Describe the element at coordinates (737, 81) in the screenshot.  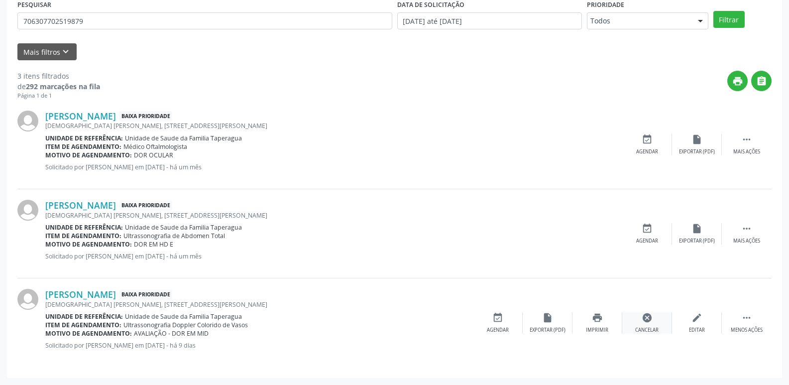
I see `button: print` at that location.